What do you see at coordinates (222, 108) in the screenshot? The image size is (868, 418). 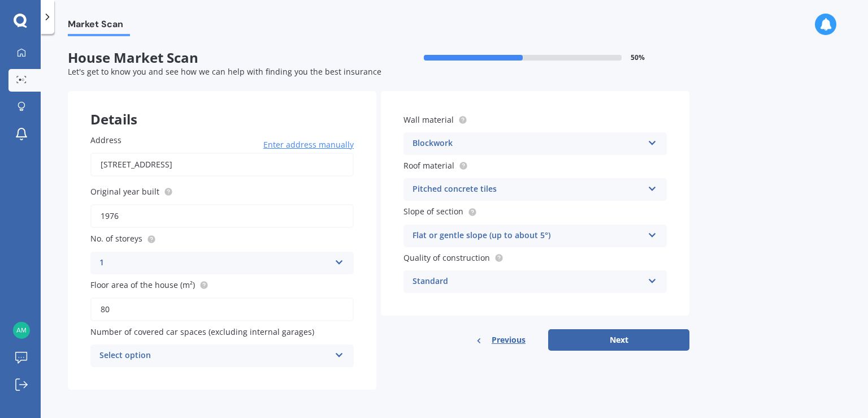 I see `div: Details` at bounding box center [222, 108].